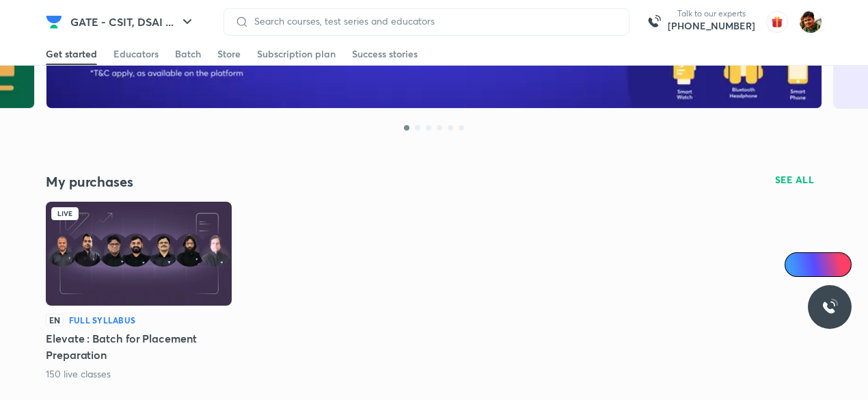 The width and height of the screenshot is (868, 400). Describe the element at coordinates (434, 22) in the screenshot. I see `input: Search courses, test series and educators` at that location.